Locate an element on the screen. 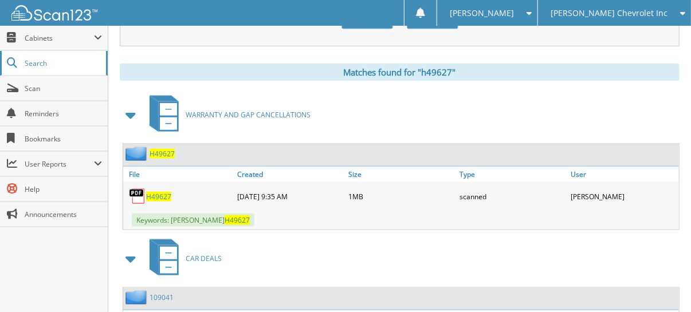 The width and height of the screenshot is (691, 312). a: User is located at coordinates (624, 174).